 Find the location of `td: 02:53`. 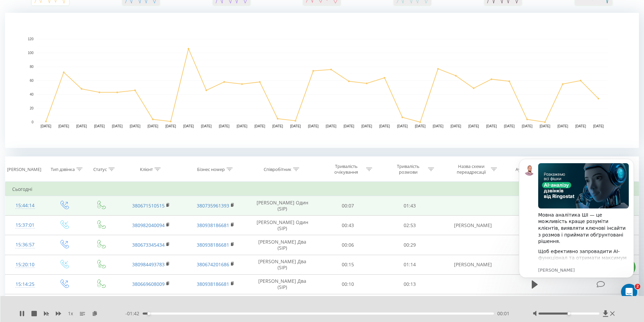

td: 02:53 is located at coordinates (409, 225).